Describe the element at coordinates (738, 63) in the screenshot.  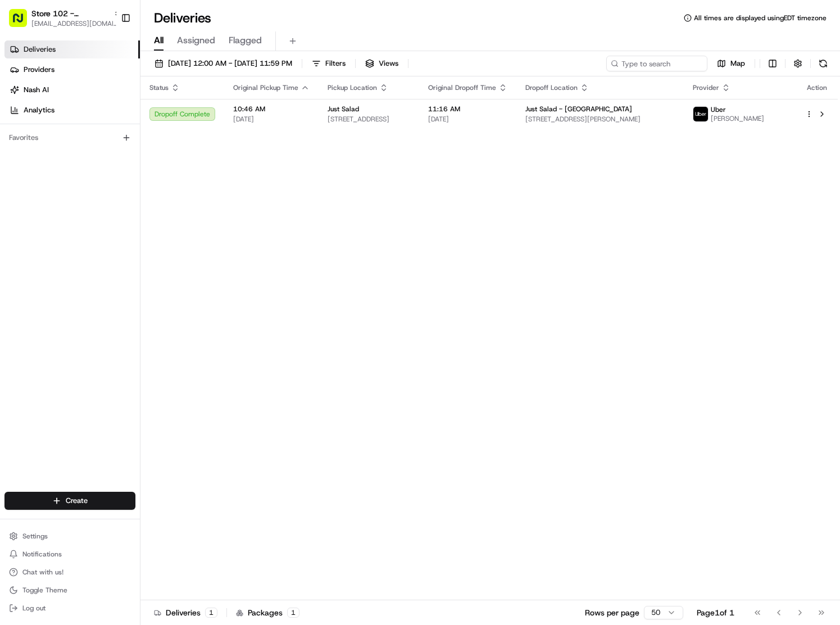
I see `span: Map` at that location.